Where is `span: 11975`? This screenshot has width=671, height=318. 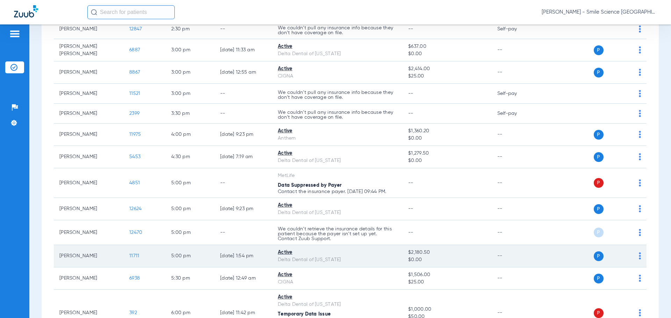 span: 11975 is located at coordinates (135, 134).